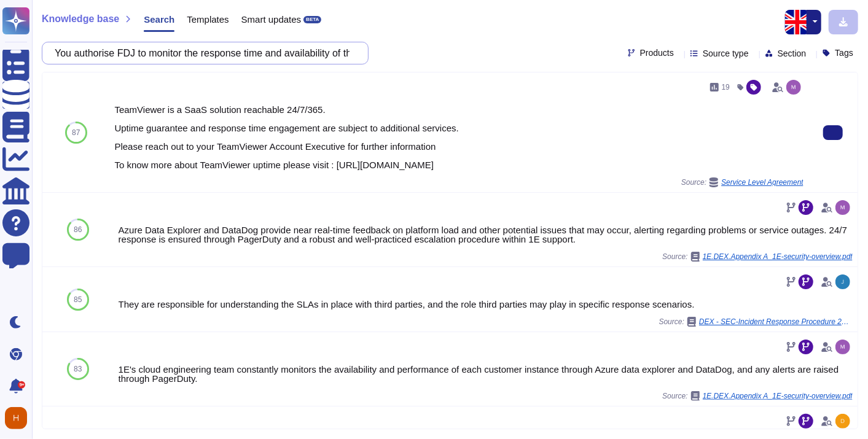  I want to click on span: Products, so click(656, 53).